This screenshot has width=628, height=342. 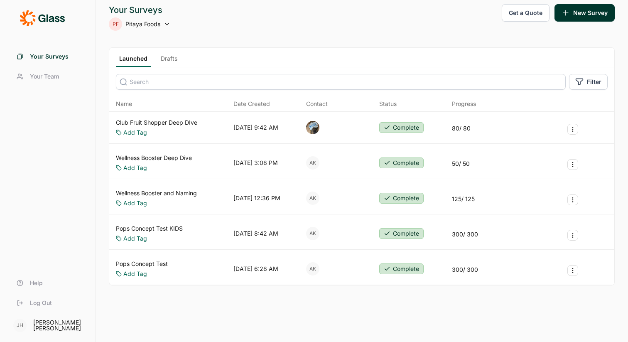 What do you see at coordinates (44, 76) in the screenshot?
I see `span: Your Team` at bounding box center [44, 76].